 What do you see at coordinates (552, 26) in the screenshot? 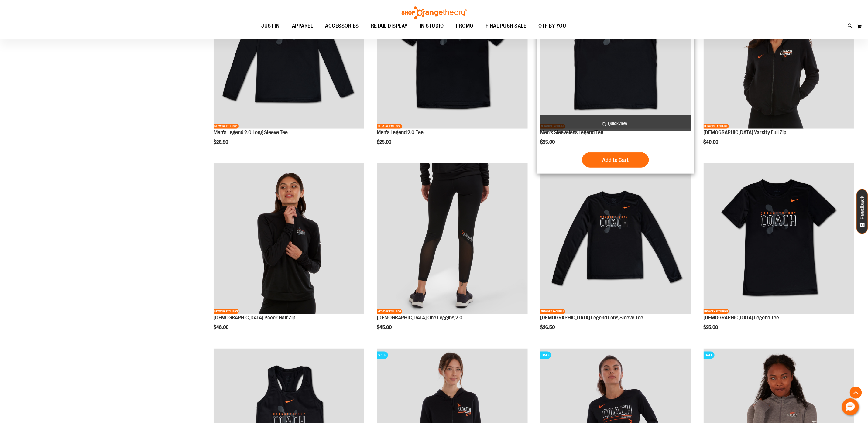
I see `a: OTF BY YOU` at bounding box center [552, 26].